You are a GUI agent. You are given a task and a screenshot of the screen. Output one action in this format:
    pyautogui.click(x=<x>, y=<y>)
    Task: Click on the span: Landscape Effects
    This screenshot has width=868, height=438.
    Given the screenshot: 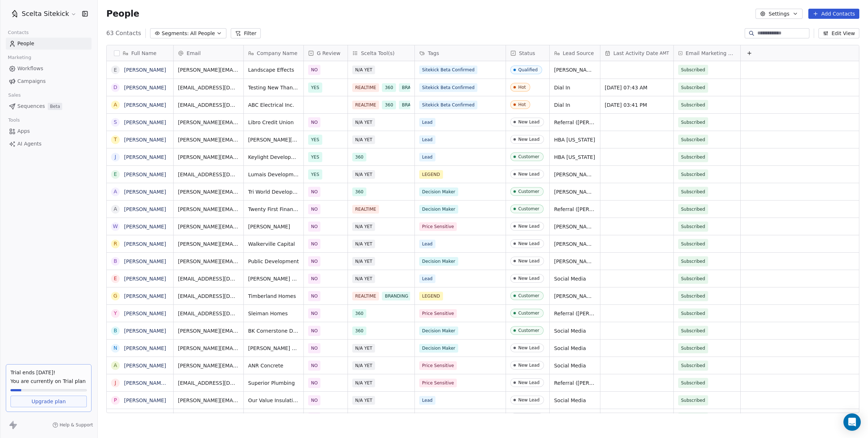 What is the action you would take?
    pyautogui.click(x=273, y=70)
    